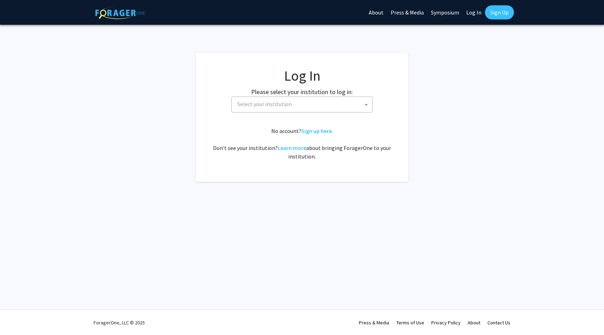  Describe the element at coordinates (446, 322) in the screenshot. I see `a: Privacy Policy` at that location.